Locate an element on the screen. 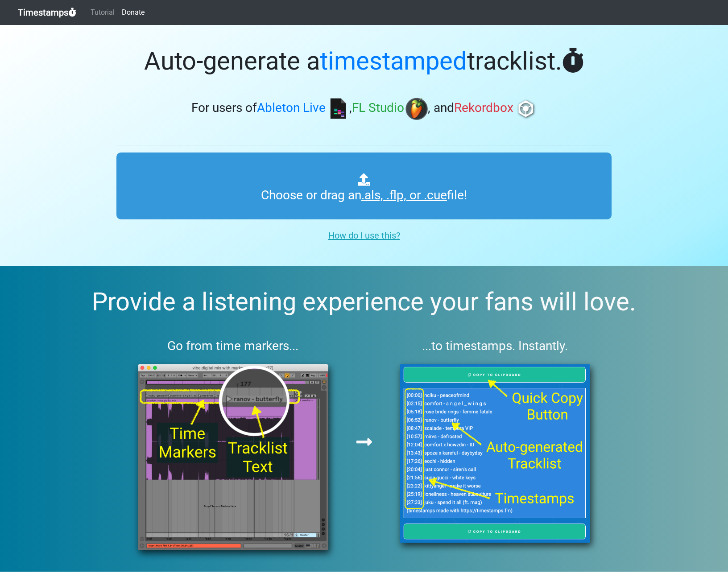 The width and height of the screenshot is (728, 573). img: tsfm%20results.png is located at coordinates (495, 453).